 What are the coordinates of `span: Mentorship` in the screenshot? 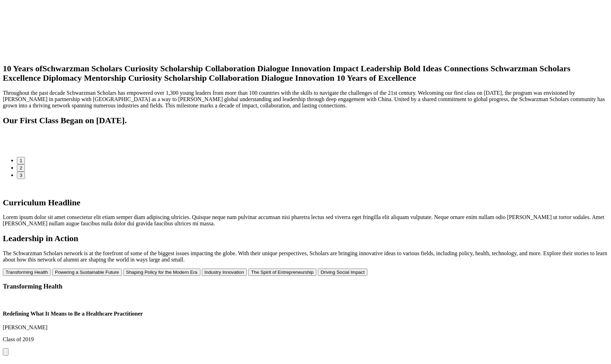 It's located at (105, 78).